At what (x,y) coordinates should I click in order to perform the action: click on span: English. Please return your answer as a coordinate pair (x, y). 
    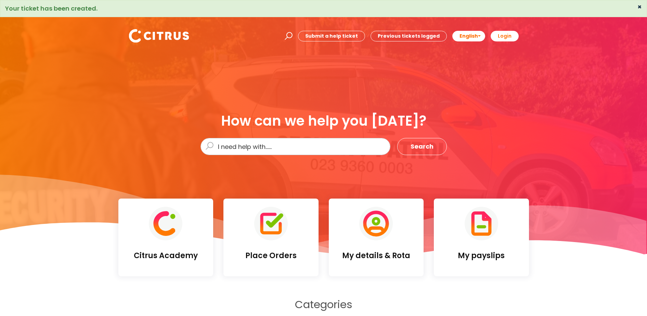
    Looking at the image, I should click on (469, 36).